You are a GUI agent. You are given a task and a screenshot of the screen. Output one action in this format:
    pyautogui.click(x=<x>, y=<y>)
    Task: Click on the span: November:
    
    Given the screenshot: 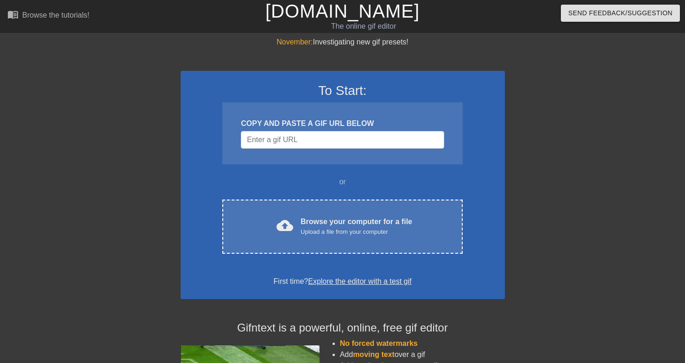 What is the action you would take?
    pyautogui.click(x=295, y=42)
    